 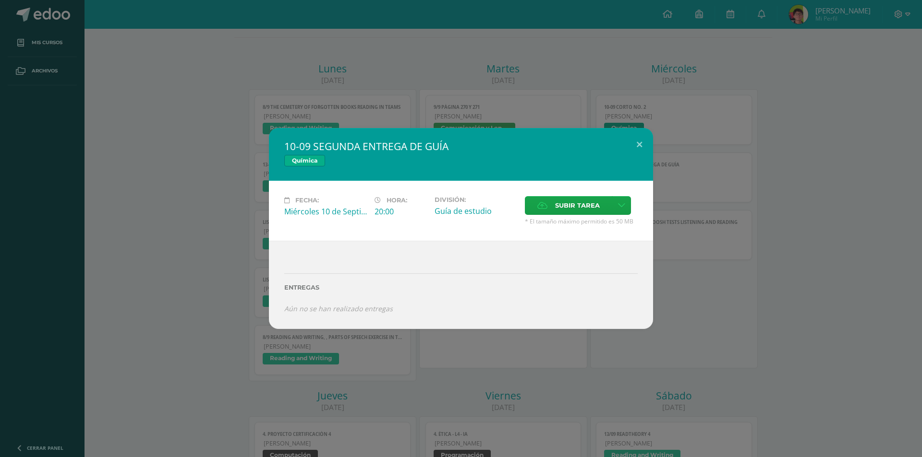 What do you see at coordinates (304, 161) in the screenshot?
I see `span: Química` at bounding box center [304, 161].